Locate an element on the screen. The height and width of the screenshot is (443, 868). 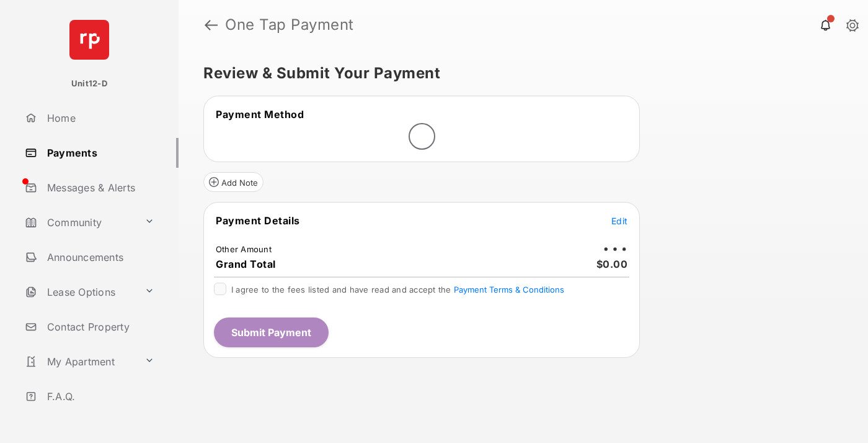
strong: One Tap Payment is located at coordinates (289, 25).